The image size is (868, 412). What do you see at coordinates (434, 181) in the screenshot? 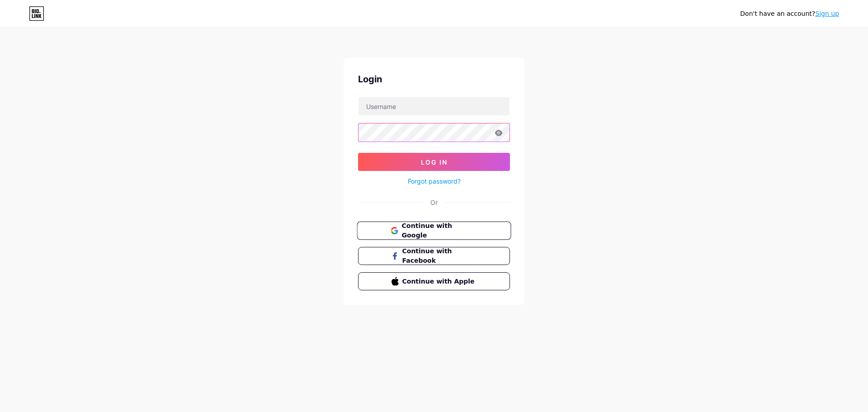
I see `a: Forgot password?` at bounding box center [434, 181].